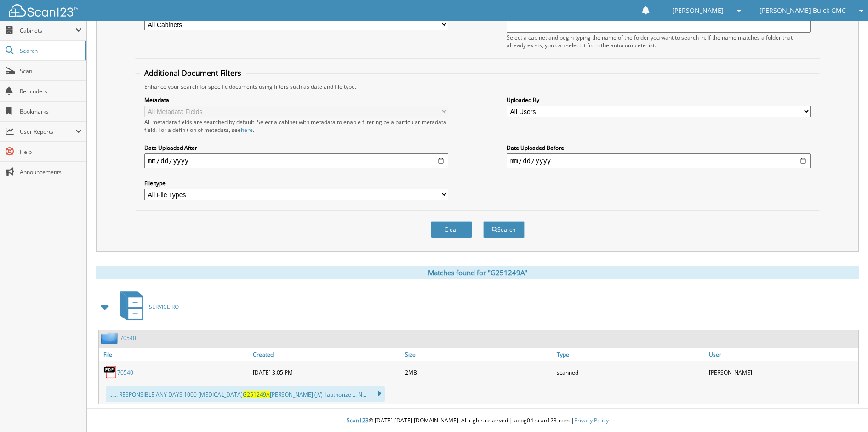 This screenshot has width=868, height=432. I want to click on span: Bookmarks, so click(50, 111).